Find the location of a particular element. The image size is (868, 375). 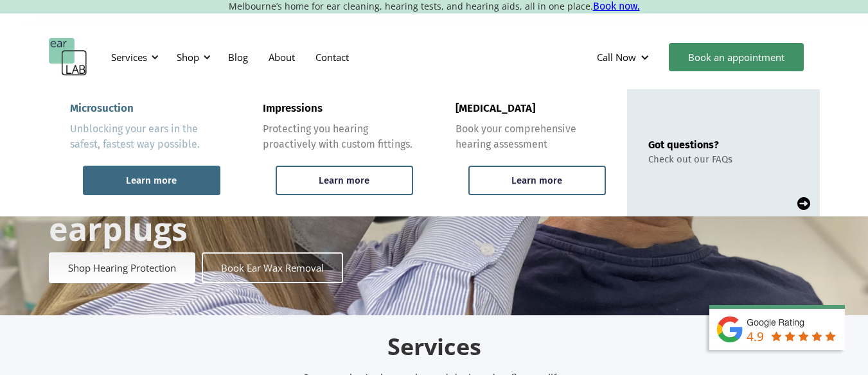

a: Book an appointment is located at coordinates (736, 57).